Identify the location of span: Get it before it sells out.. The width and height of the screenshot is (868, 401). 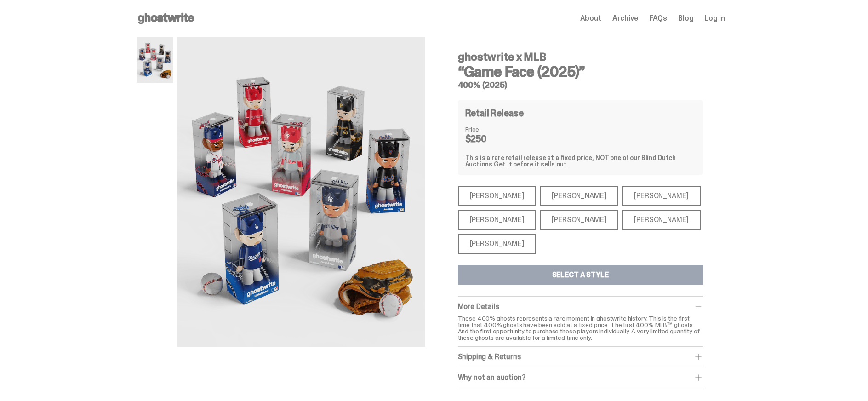
(531, 164).